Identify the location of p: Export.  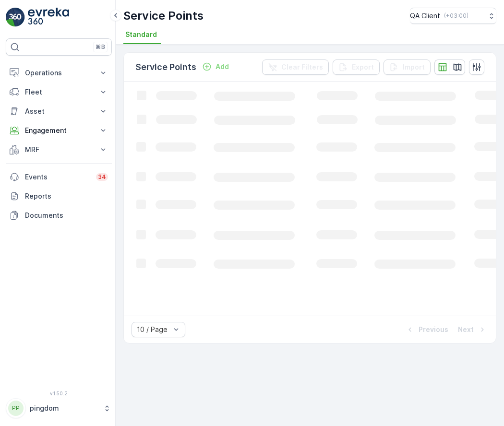
(363, 67).